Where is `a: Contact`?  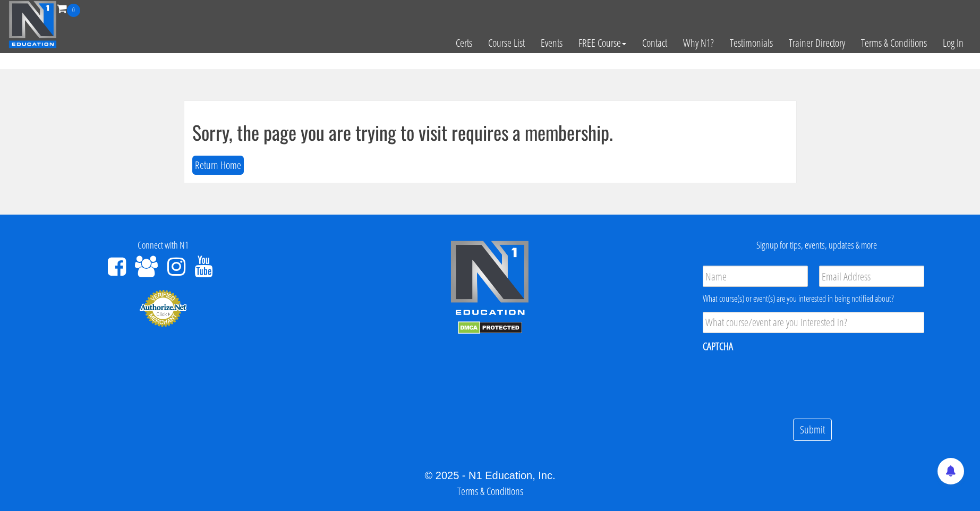
a: Contact is located at coordinates (655, 43).